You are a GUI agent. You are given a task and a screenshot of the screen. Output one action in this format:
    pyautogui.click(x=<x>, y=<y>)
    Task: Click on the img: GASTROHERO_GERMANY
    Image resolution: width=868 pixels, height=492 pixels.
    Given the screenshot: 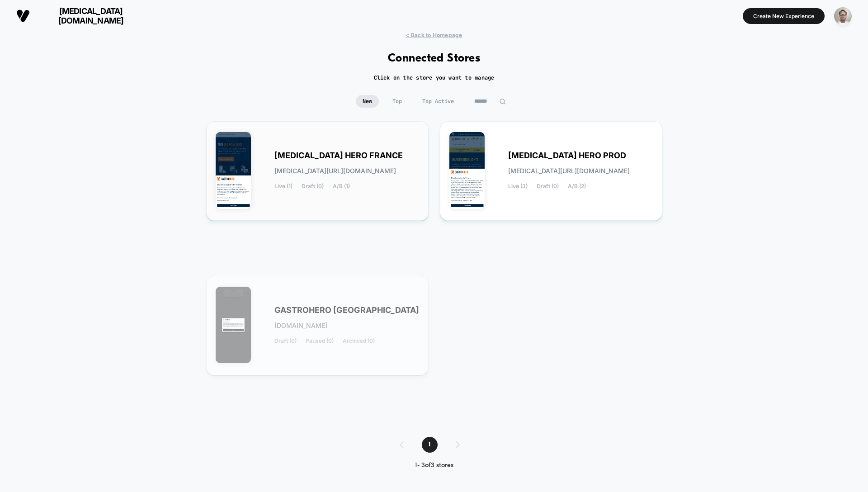 What is the action you would take?
    pyautogui.click(x=233, y=325)
    